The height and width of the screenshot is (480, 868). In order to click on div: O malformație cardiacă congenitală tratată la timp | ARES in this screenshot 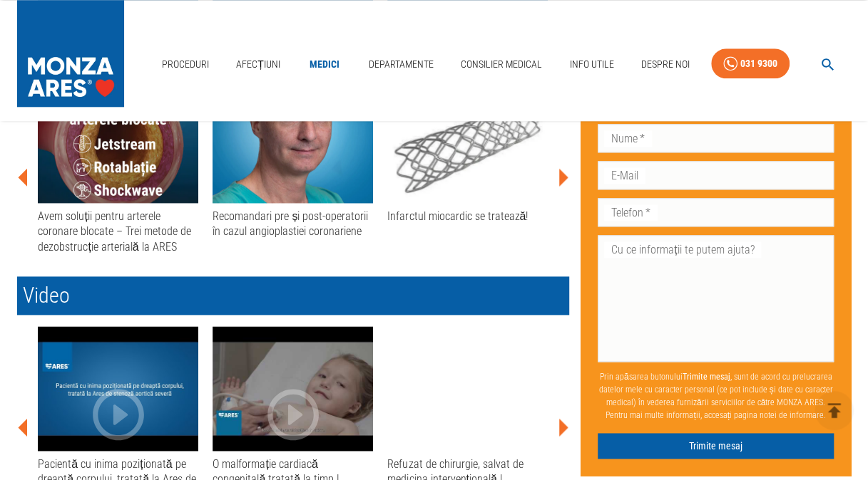, I will do `click(292, 389)`.